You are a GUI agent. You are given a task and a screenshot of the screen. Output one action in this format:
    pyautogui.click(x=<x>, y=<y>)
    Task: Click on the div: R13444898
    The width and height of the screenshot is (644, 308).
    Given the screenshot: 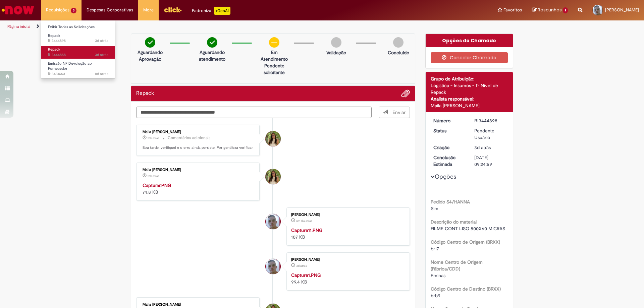 What is the action you would take?
    pyautogui.click(x=489, y=121)
    